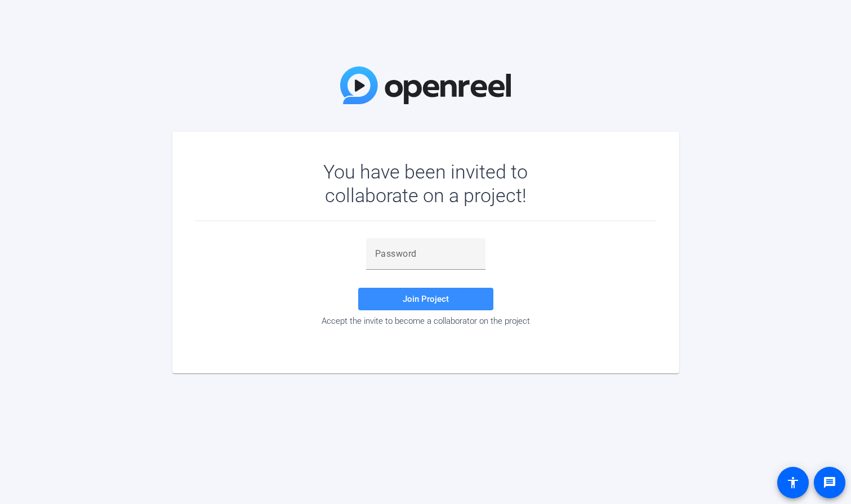 Image resolution: width=851 pixels, height=504 pixels. Describe the element at coordinates (426, 184) in the screenshot. I see `div: You have been invited to collaborate on a project!` at that location.